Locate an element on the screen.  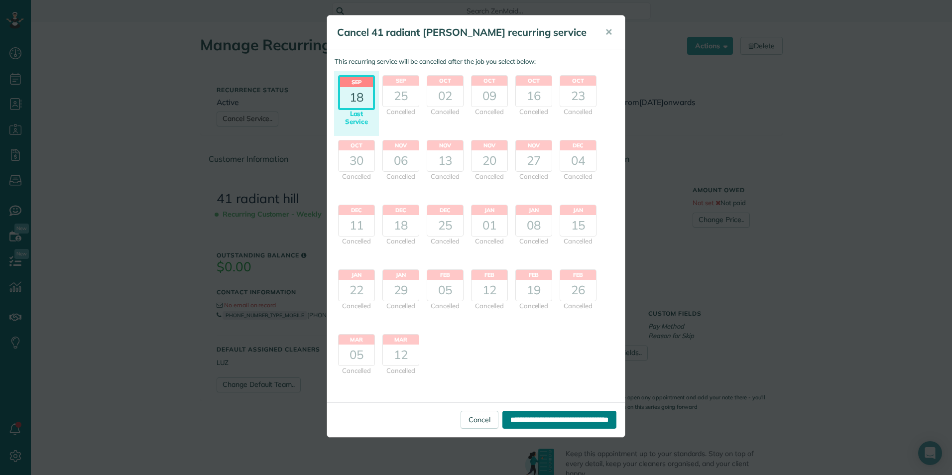
div: 20 is located at coordinates (489, 161).